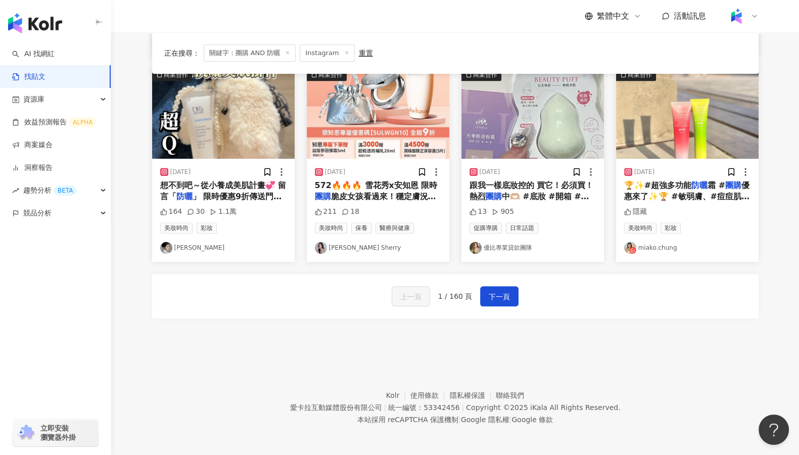 The height and width of the screenshot is (455, 799). I want to click on span: 中🫶🏼 #底妝 #開箱 #新品上, so click(529, 202).